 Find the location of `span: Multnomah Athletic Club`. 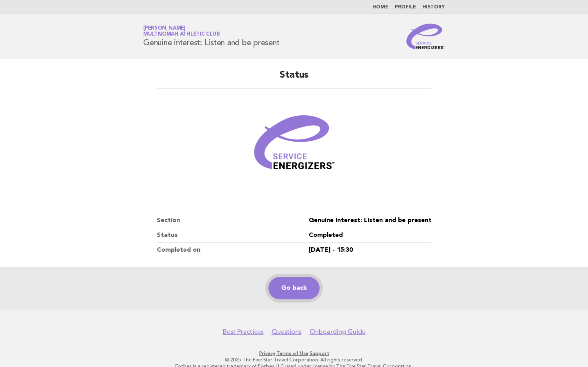

span: Multnomah Athletic Club is located at coordinates (181, 34).